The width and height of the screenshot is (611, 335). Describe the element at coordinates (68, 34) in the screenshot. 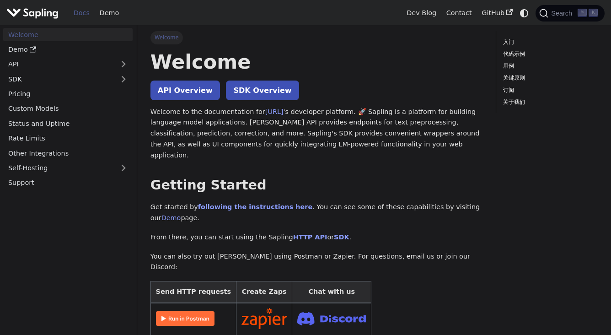

I see `a: Welcome` at that location.